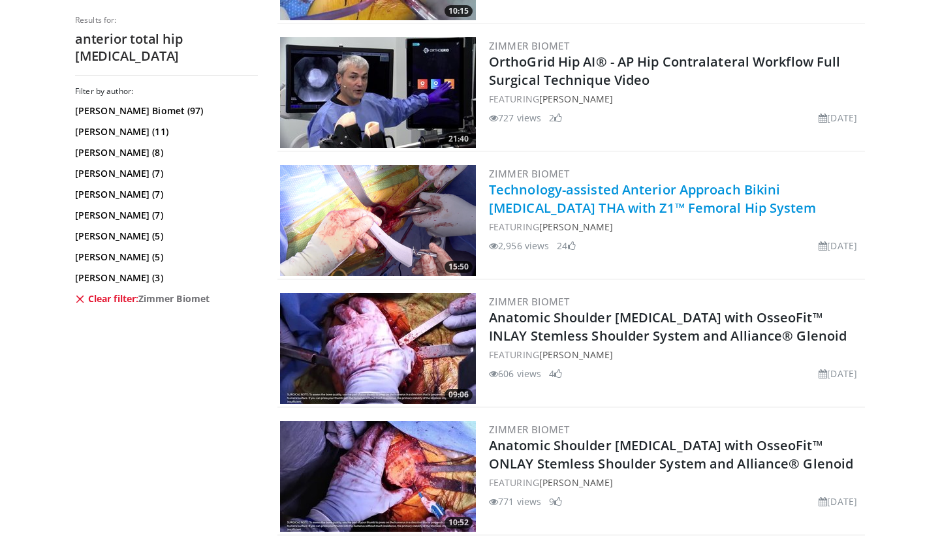  I want to click on li: 2,956 views, so click(519, 245).